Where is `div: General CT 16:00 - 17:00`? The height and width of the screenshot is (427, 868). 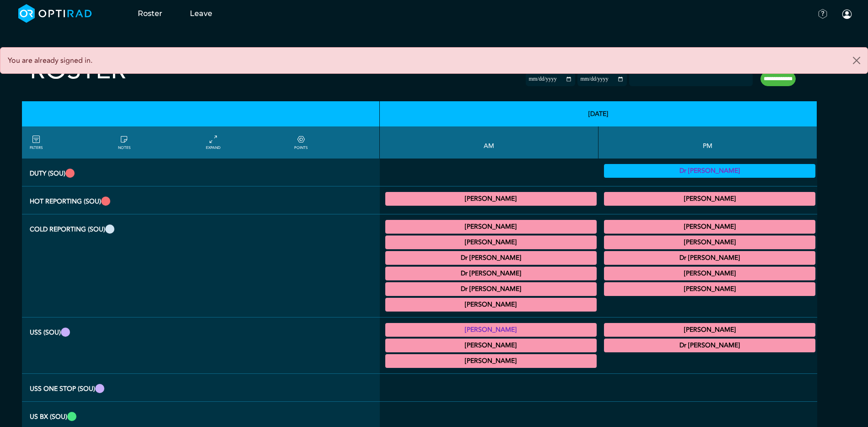 div: General CT 16:00 - 17:00 is located at coordinates (710, 289).